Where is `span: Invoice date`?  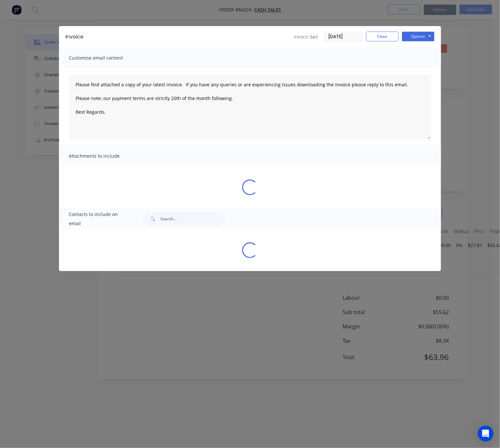 span: Invoice date is located at coordinates (306, 37).